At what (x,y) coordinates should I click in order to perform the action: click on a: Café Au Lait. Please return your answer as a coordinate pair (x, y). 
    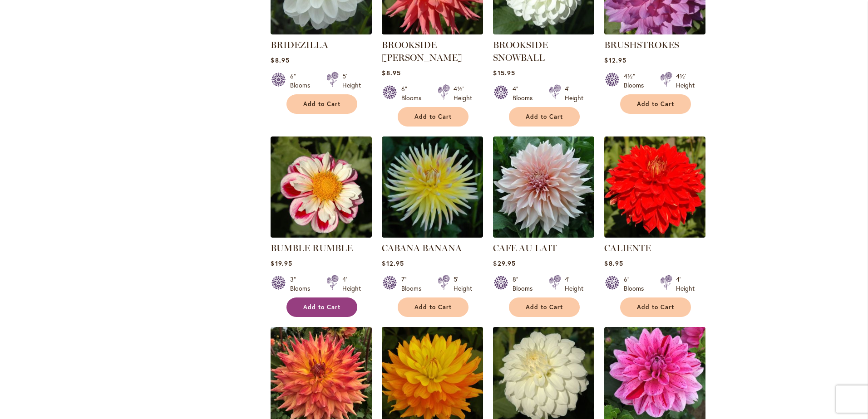
    Looking at the image, I should click on (544, 235).